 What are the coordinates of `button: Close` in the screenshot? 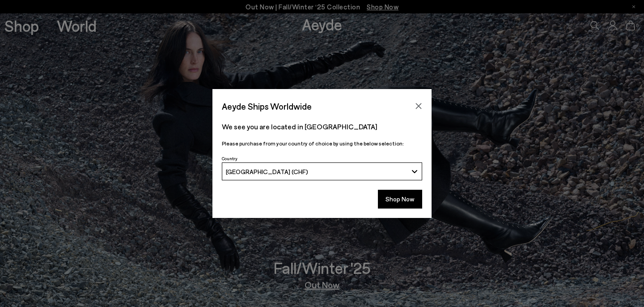 It's located at (419, 106).